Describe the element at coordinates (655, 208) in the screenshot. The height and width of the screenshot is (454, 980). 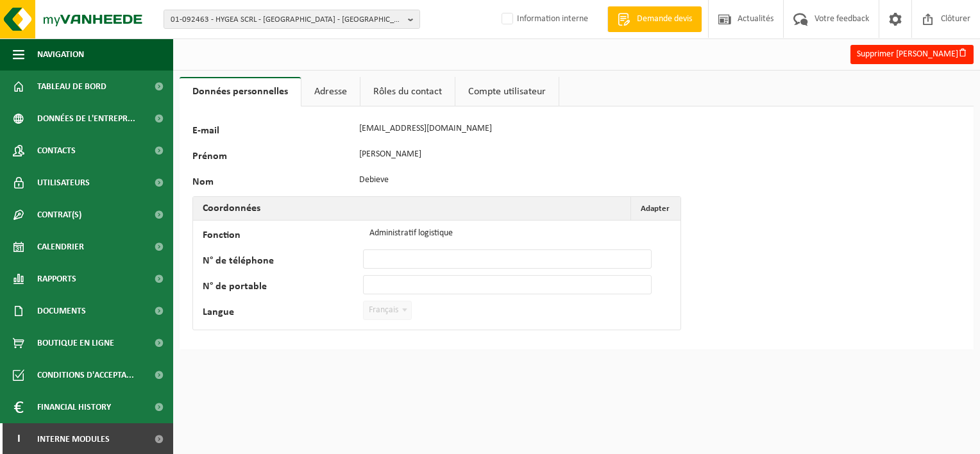
I see `button: Adapter` at that location.